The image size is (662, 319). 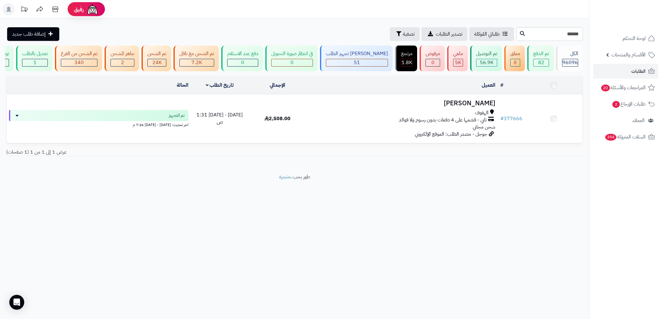 What do you see at coordinates (488, 85) in the screenshot?
I see `a: العميل` at bounding box center [488, 85].